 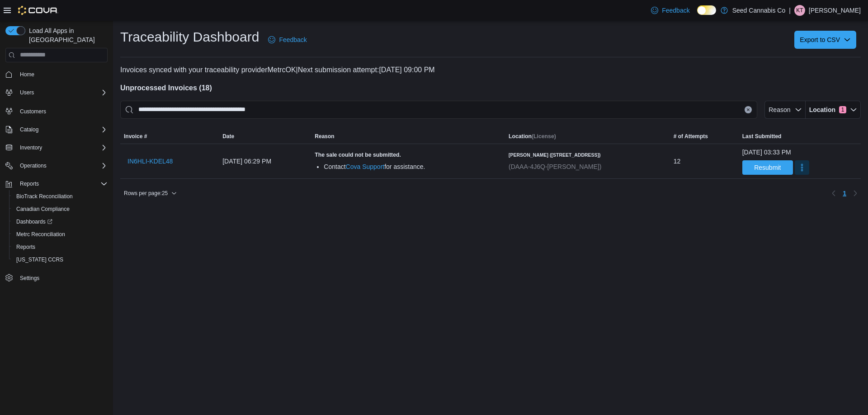 What do you see at coordinates (170, 137) in the screenshot?
I see `button: Invoice #` at bounding box center [170, 137].